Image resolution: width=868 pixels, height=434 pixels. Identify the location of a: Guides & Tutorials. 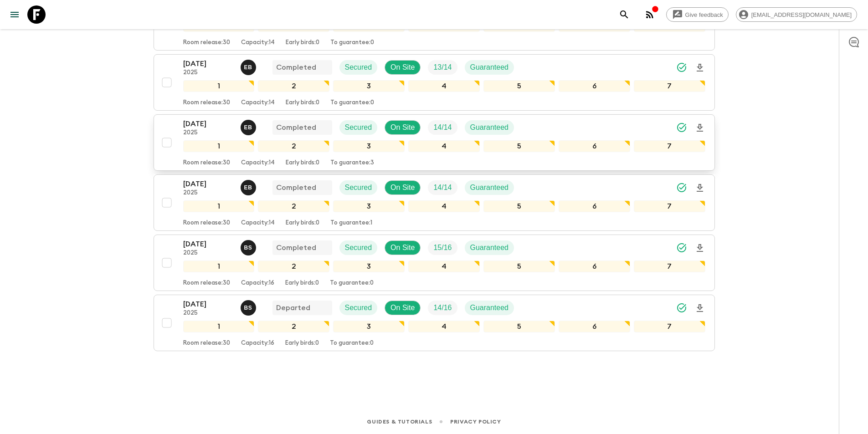
(399, 422).